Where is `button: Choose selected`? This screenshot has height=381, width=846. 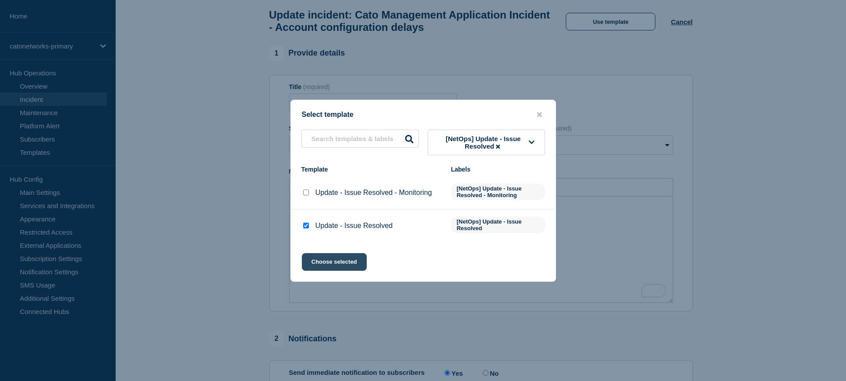
button: Choose selected is located at coordinates (334, 262).